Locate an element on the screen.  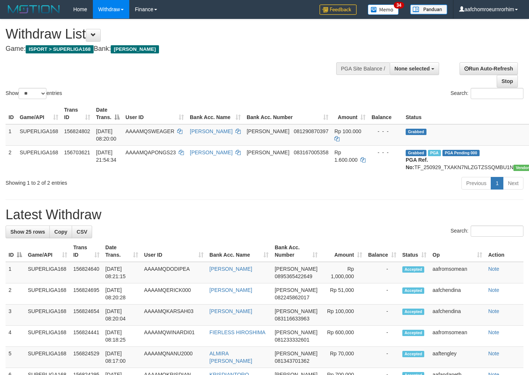
span: Grabbed is located at coordinates (416, 153).